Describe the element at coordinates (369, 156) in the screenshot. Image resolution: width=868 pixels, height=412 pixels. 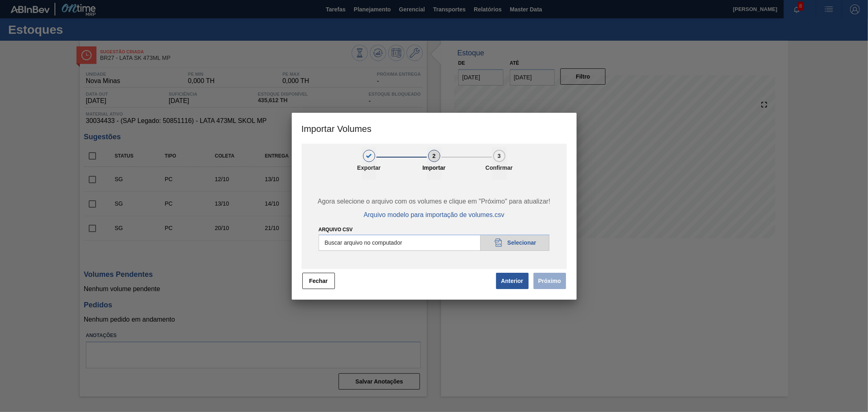
I see `div: 1` at that location.